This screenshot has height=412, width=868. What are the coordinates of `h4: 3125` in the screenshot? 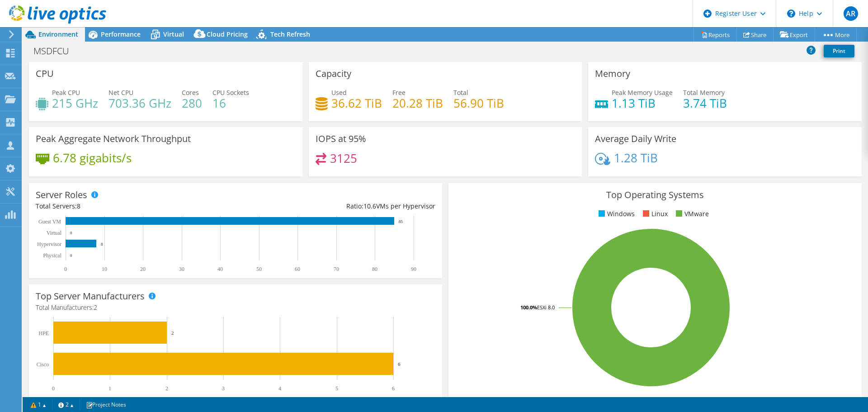 It's located at (343, 158).